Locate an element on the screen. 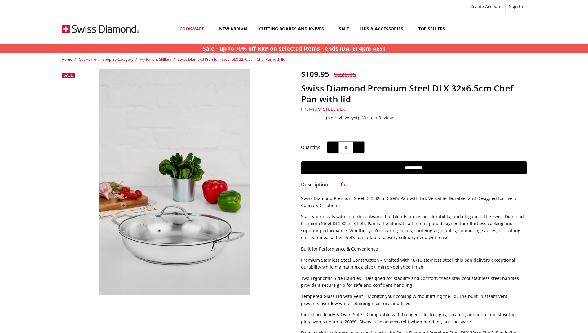 The height and width of the screenshot is (333, 588). p: Start your meals with superb cookware that blends precision, durability, and elegance. The Swiss ... is located at coordinates (414, 227).